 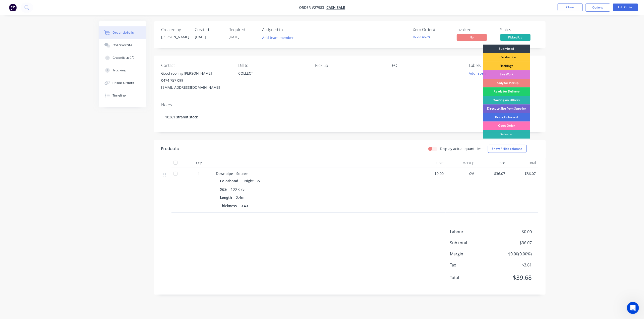 What do you see at coordinates (199, 163) in the screenshot?
I see `div: Qty` at bounding box center [199, 163].